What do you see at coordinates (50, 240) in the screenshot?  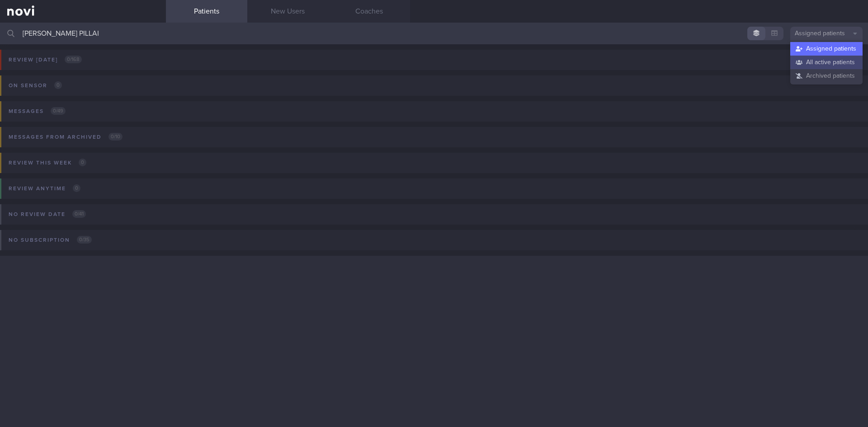 I see `div: No subscription` at bounding box center [50, 240].